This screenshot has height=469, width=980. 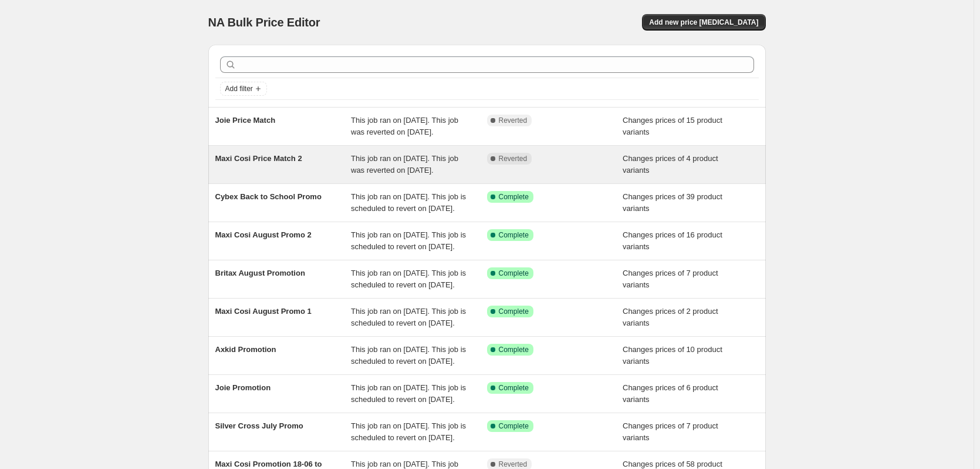 What do you see at coordinates (264, 23) in the screenshot?
I see `span: NA Bulk Price Editor` at bounding box center [264, 23].